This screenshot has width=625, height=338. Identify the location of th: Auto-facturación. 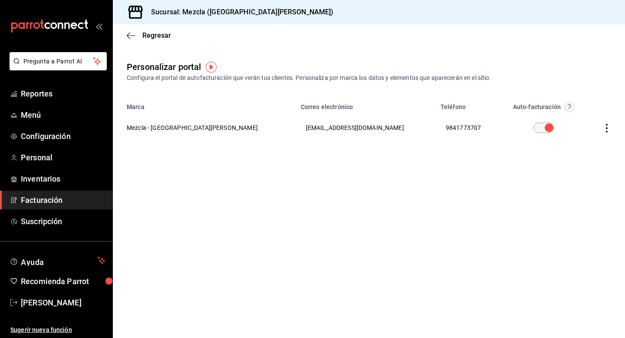
(544, 104).